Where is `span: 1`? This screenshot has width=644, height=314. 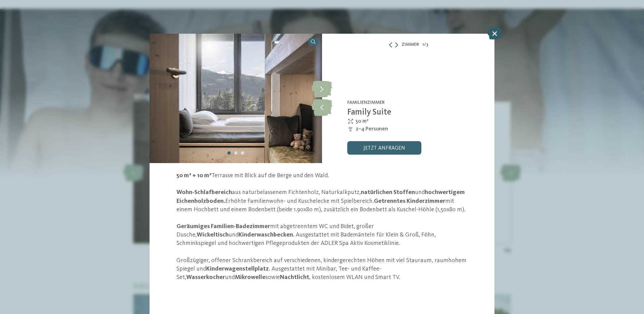
span: 1 is located at coordinates (423, 45).